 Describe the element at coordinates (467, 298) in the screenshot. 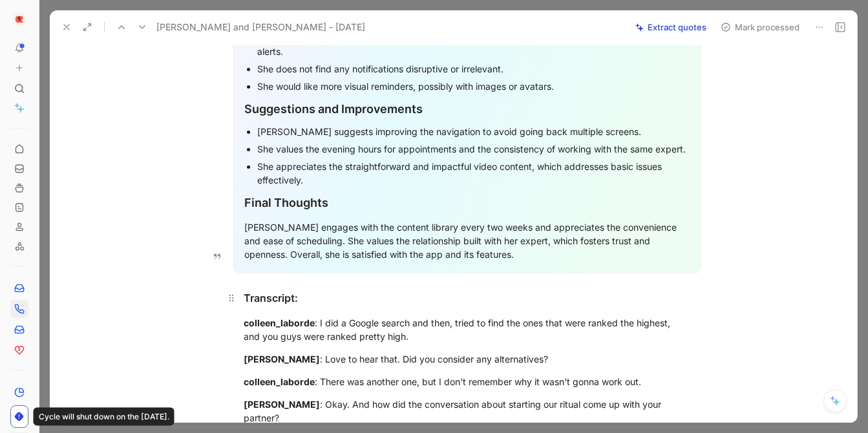

I see `div: Transcript:` at that location.